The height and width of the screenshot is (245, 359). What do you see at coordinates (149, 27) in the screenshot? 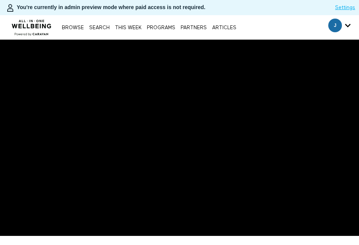
I see `nav: Primary` at bounding box center [149, 27].